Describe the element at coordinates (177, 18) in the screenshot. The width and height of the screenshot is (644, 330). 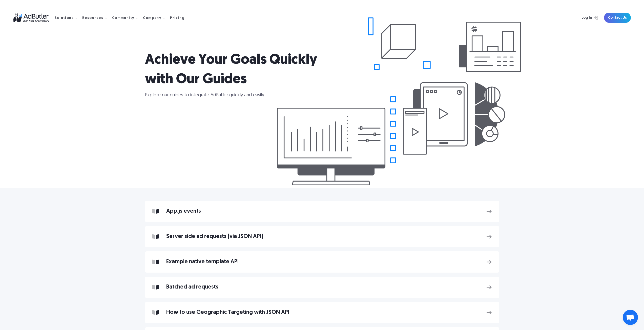
I see `div: Pricing` at that location.